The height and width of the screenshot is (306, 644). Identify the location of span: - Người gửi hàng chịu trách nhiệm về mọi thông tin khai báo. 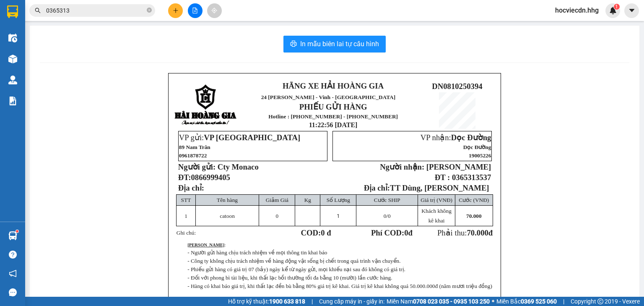
(257, 252).